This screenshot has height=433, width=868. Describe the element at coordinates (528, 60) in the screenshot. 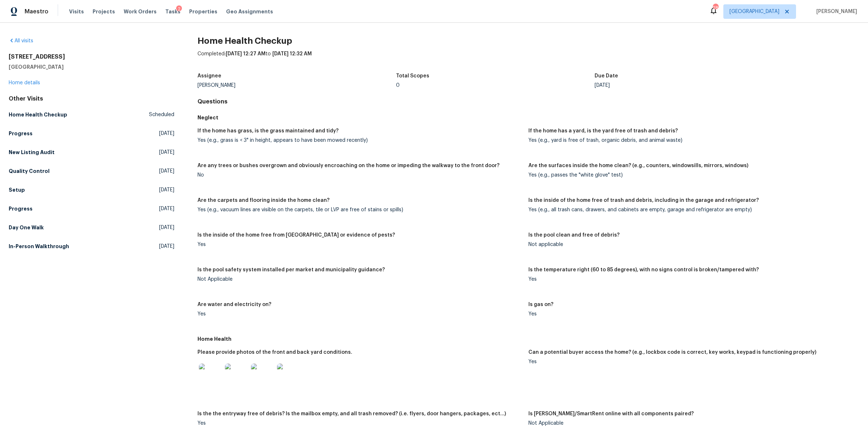

I see `div: Completed: to` at that location.